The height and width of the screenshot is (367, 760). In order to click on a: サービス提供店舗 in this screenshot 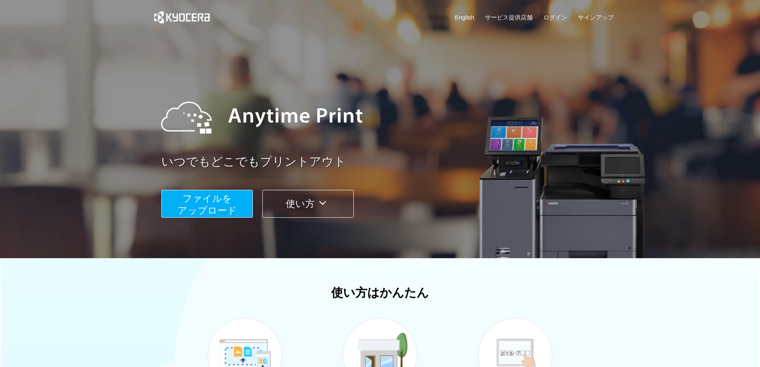, I will do `click(509, 17)`.